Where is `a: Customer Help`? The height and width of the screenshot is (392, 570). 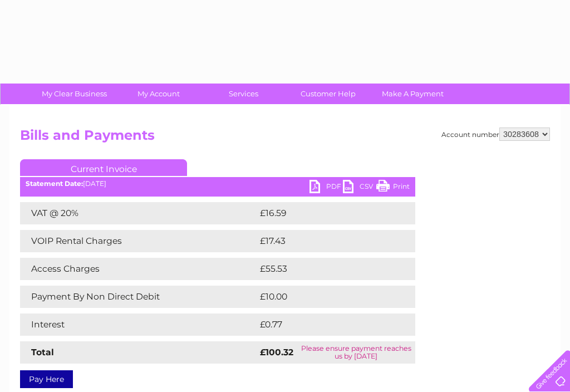
a: Customer Help is located at coordinates (328, 93).